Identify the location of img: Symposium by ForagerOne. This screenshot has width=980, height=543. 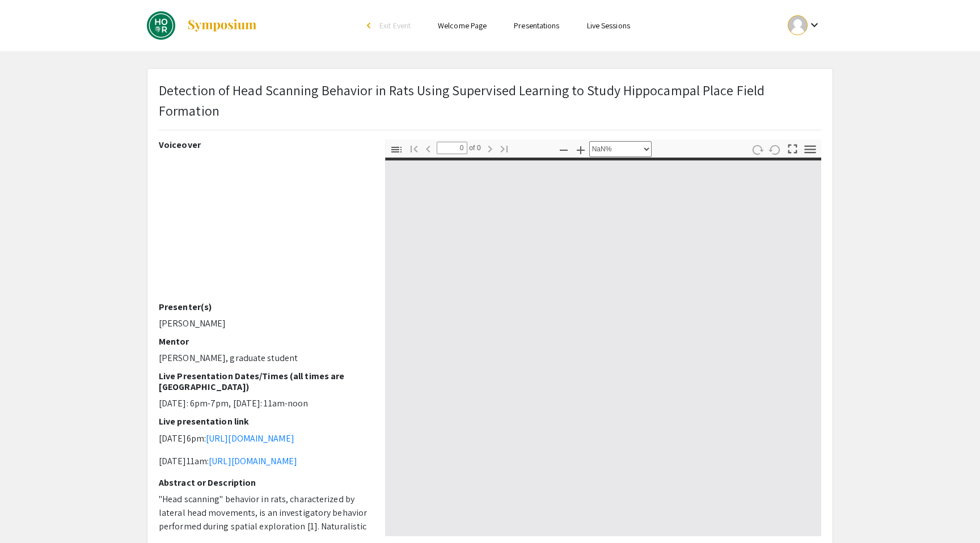
(221, 26).